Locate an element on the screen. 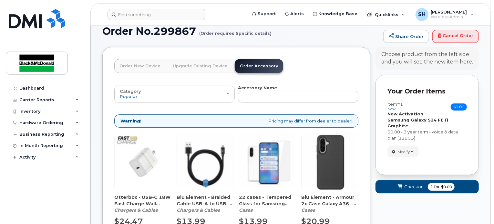 The image size is (494, 224). button: Modify is located at coordinates (403, 152).